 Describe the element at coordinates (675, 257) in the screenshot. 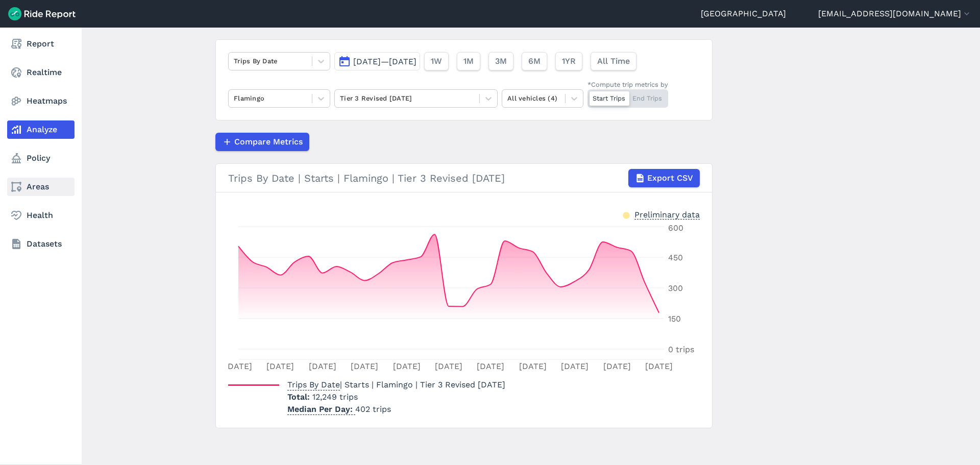

I see `tspan: 450` at that location.